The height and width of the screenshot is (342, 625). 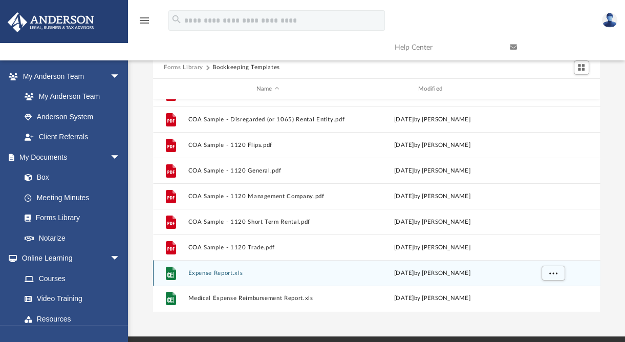 I want to click on a: Video Training, so click(x=70, y=299).